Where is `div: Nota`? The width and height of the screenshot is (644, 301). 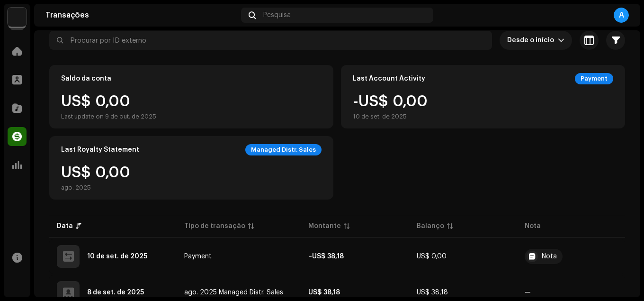 div: Nota is located at coordinates (550, 256).